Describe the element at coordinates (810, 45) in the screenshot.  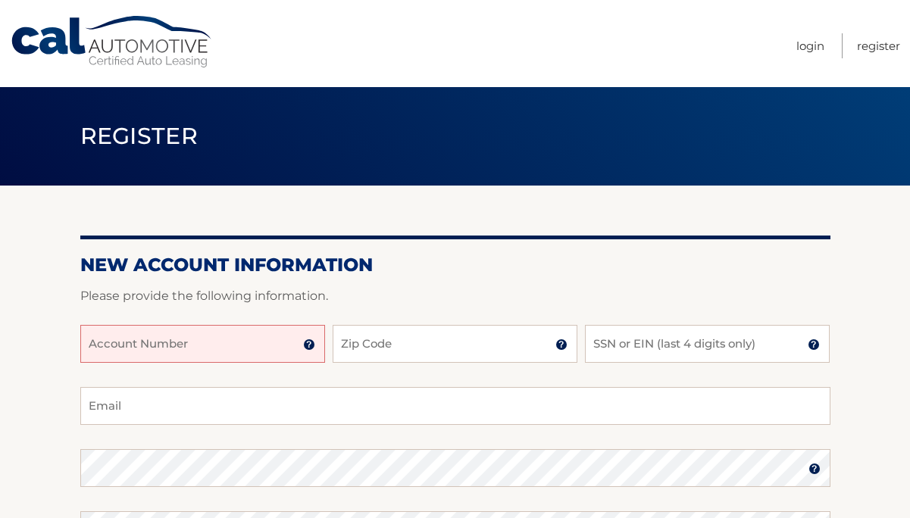
I see `a: Login` at that location.